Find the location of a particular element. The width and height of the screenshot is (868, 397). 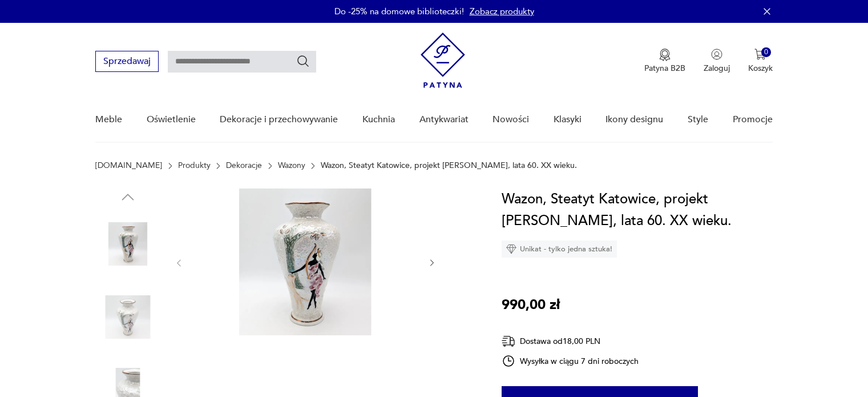

a: Ikony designu is located at coordinates (634, 120).